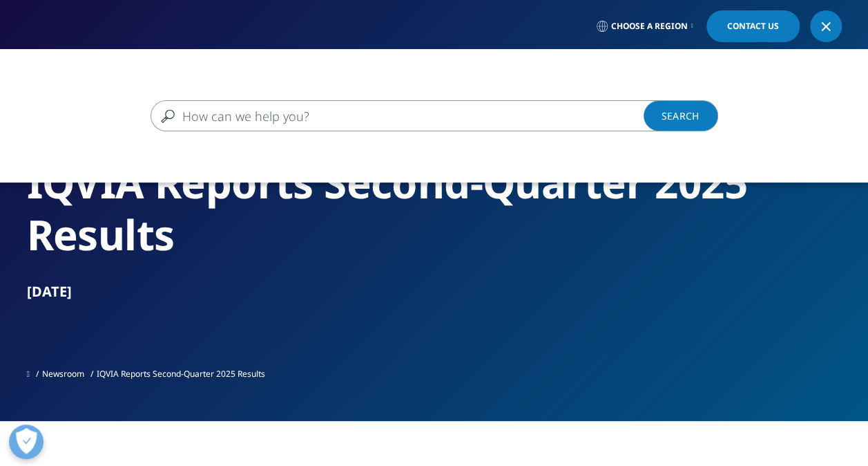 The image size is (868, 466). I want to click on a: Contact Us, so click(753, 26).